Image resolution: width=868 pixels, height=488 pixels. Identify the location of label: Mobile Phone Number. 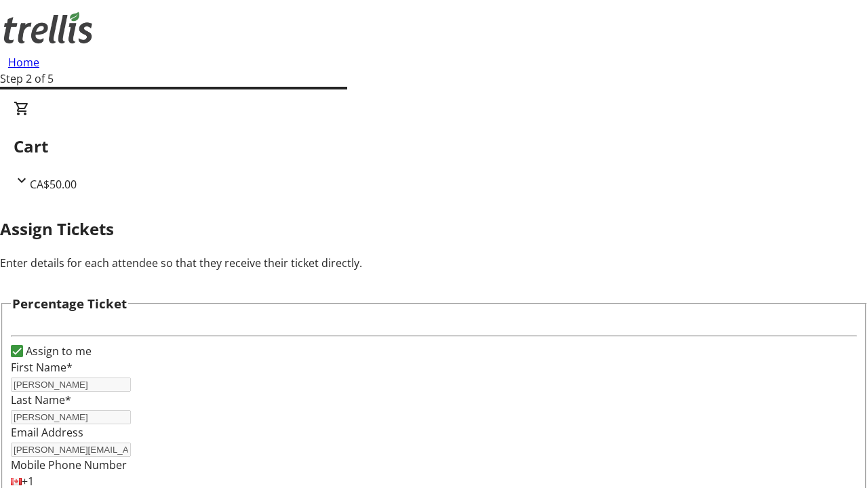
(69, 465).